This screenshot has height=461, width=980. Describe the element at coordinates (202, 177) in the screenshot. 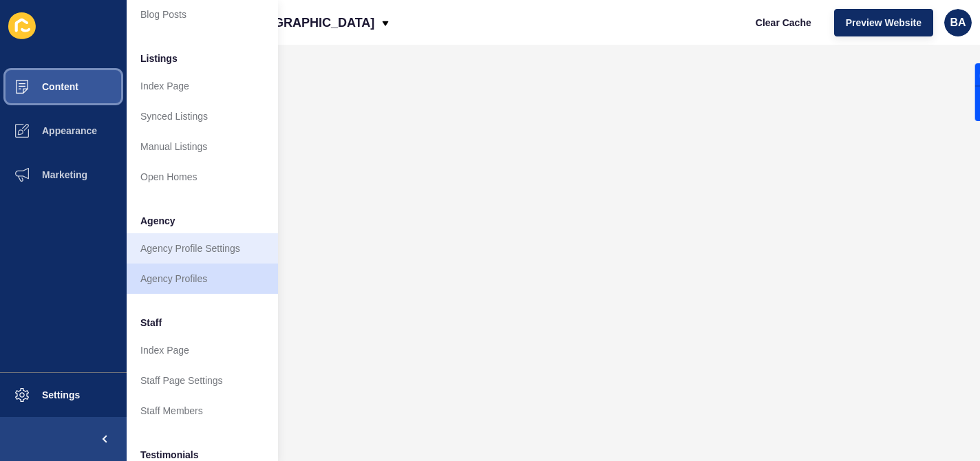

I see `a: Open Homes` at that location.